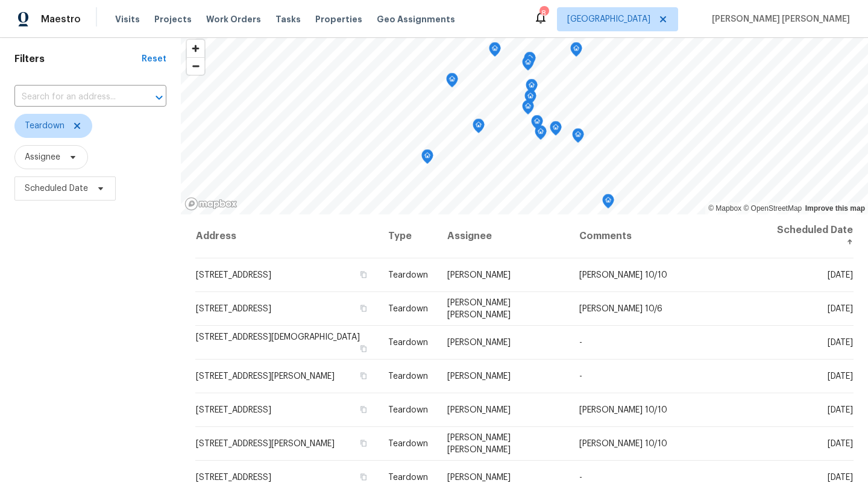  I want to click on div: 8, so click(544, 13).